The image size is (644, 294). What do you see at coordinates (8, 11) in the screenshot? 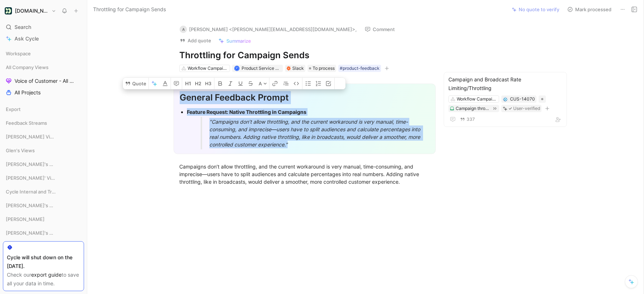
I see `img: Customer.io` at bounding box center [8, 11].